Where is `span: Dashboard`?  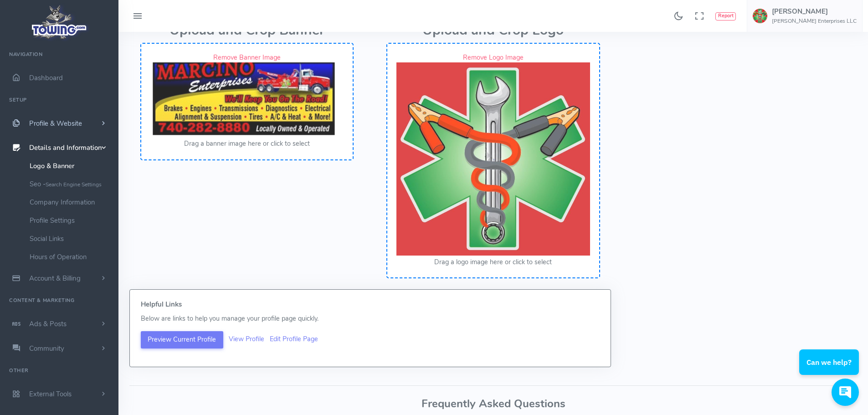
span: Dashboard is located at coordinates (46, 78).